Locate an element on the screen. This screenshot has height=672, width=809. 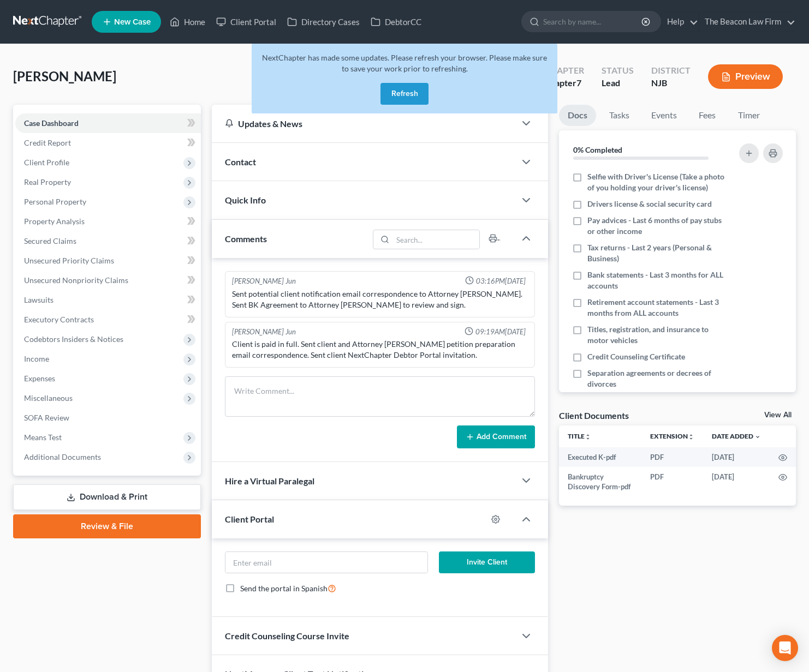
span: Unsecured Priority Claims is located at coordinates (69, 260).